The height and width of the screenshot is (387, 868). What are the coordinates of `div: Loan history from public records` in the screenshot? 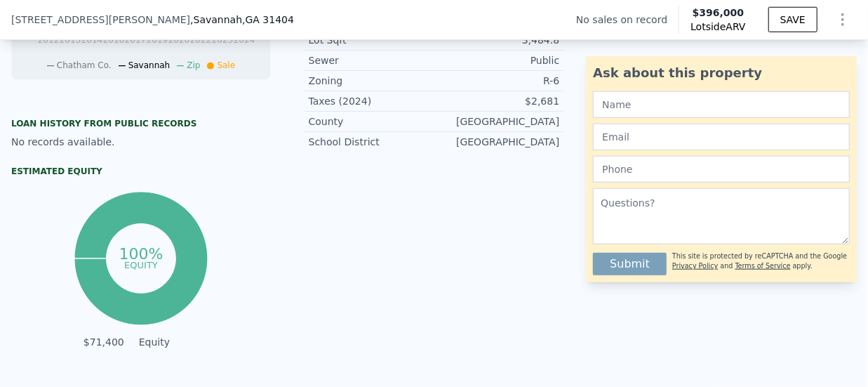 It's located at (141, 123).